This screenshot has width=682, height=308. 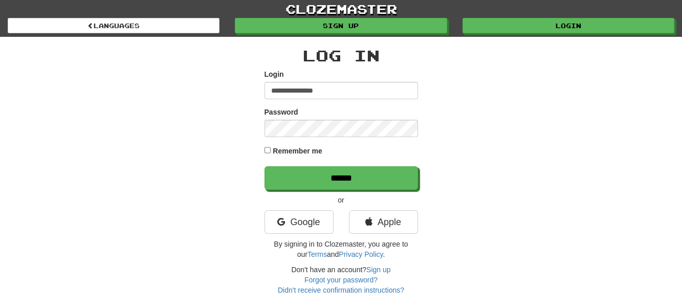 What do you see at coordinates (114, 26) in the screenshot?
I see `a: Languages` at bounding box center [114, 26].